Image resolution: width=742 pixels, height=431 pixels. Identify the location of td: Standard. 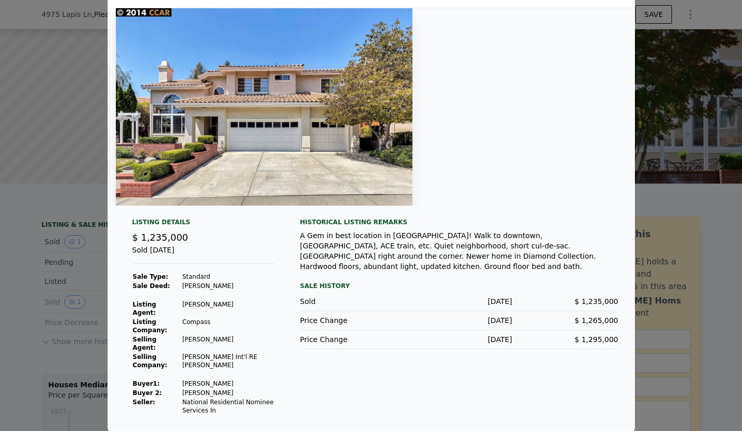
(229, 277).